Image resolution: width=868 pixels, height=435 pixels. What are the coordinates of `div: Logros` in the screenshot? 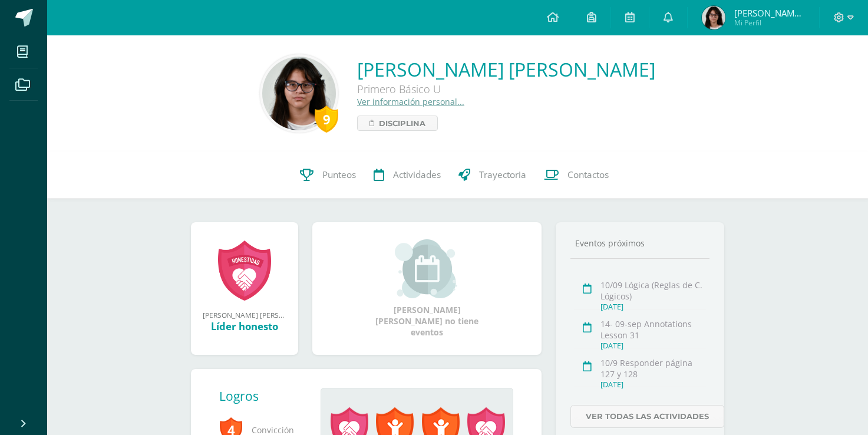 It's located at (265, 396).